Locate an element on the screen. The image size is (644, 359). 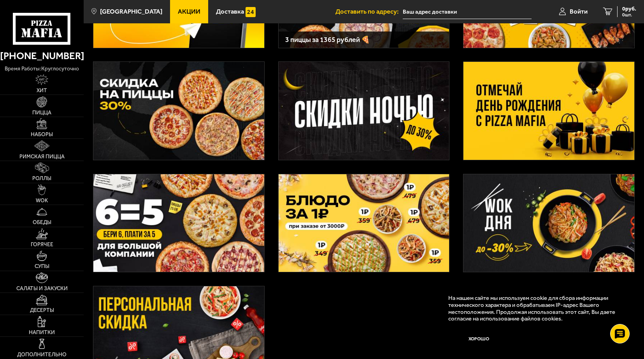
input: Ваш адрес доставки is located at coordinates (467, 12).